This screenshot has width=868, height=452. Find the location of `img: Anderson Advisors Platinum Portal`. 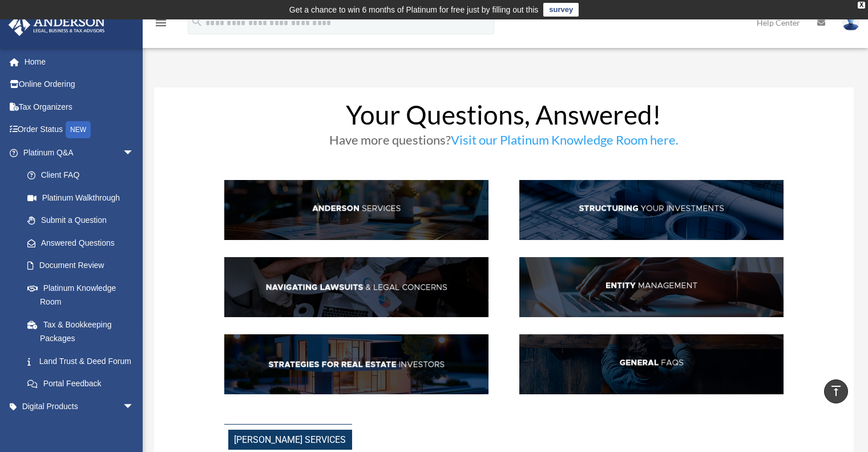

img: Anderson Advisors Platinum Portal is located at coordinates (56, 25).